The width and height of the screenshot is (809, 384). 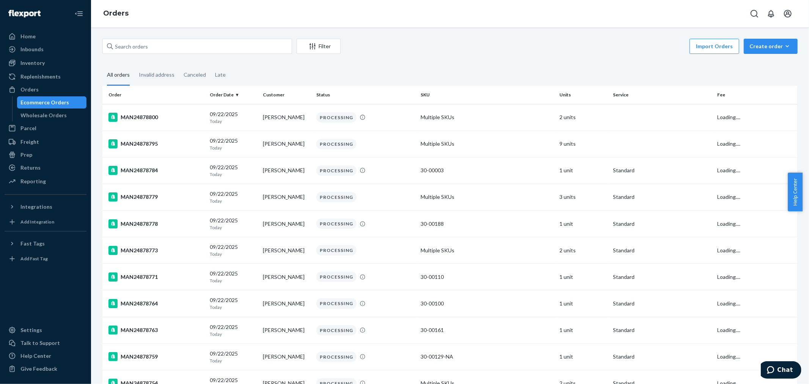 What do you see at coordinates (52, 115) in the screenshot?
I see `a: Wholesale Orders` at bounding box center [52, 115].